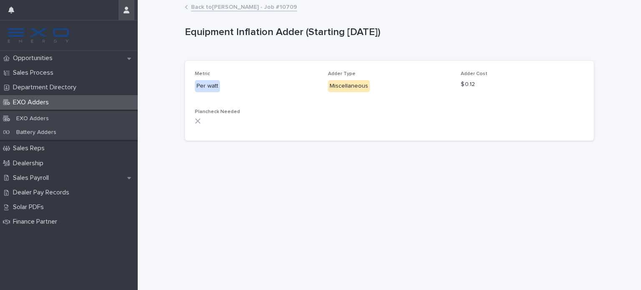 The height and width of the screenshot is (290, 641). Describe the element at coordinates (207, 86) in the screenshot. I see `div: Per watt` at that location.